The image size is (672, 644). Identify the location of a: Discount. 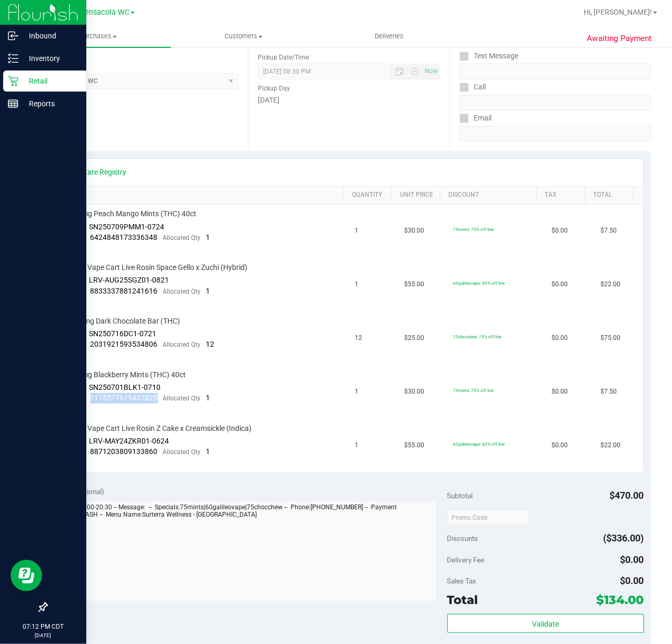
(490, 195).